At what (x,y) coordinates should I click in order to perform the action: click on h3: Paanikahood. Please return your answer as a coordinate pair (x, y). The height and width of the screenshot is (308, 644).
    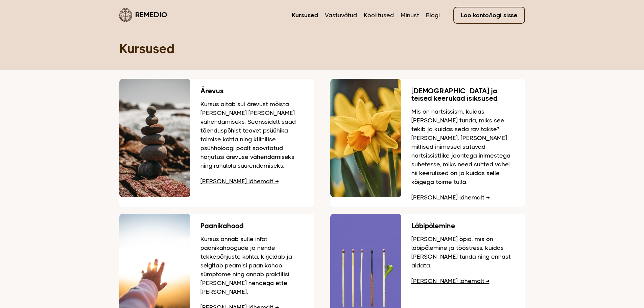
    Looking at the image, I should click on (252, 226).